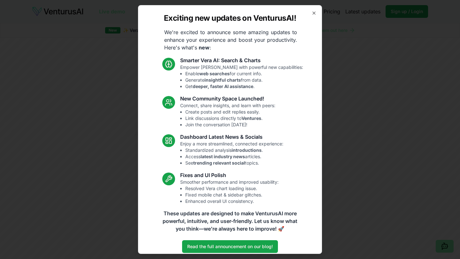 This screenshot has width=460, height=259. What do you see at coordinates (223, 86) in the screenshot?
I see `strong: deeper, faster AI assistance` at bounding box center [223, 86].